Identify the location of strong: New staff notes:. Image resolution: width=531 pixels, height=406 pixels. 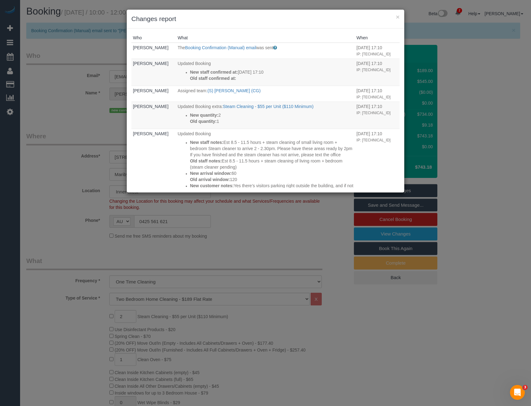
(207, 142).